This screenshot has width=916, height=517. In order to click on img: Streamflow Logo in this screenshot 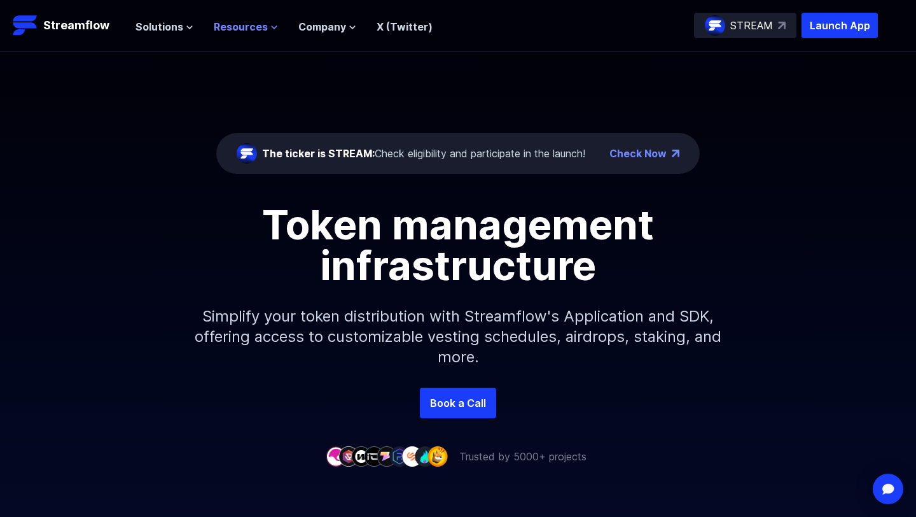, I will do `click(25, 25)`.